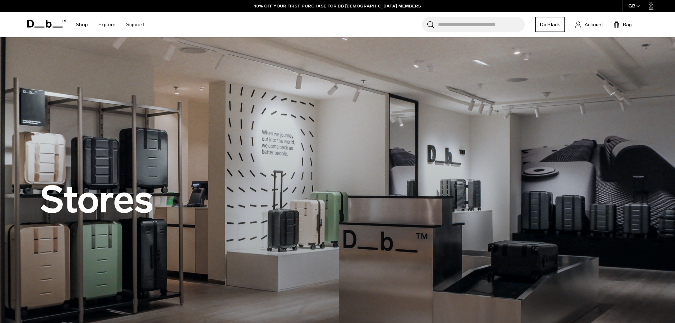 This screenshot has height=323, width=675. I want to click on a: Account, so click(590, 24).